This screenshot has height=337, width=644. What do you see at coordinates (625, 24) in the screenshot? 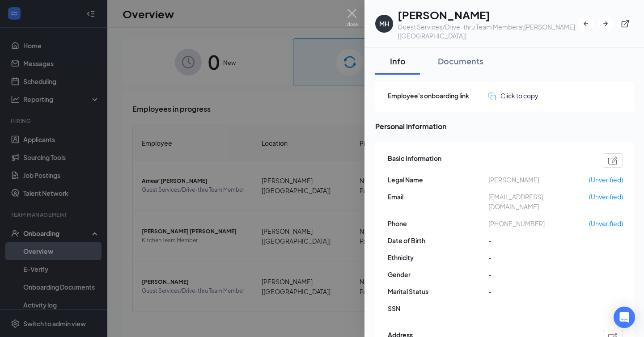
I see `button: ExternalLink` at bounding box center [625, 24].